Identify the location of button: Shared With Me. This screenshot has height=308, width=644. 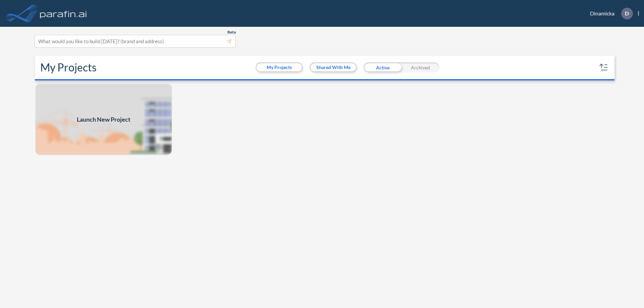
(333, 67).